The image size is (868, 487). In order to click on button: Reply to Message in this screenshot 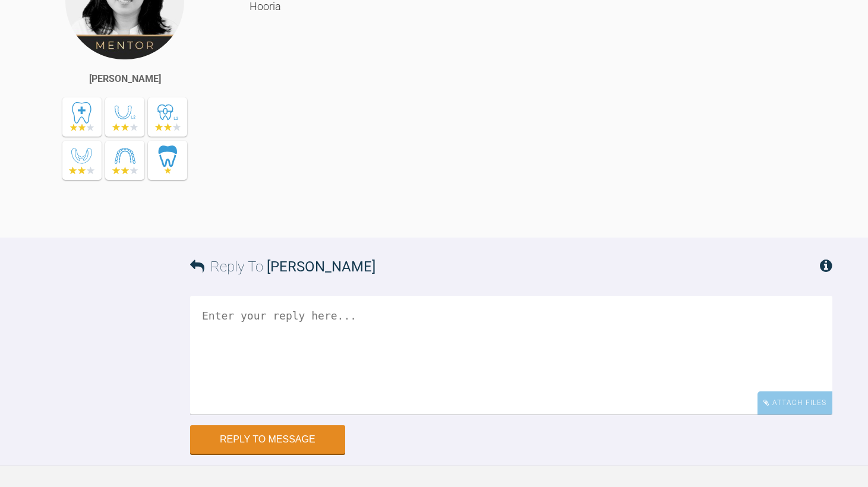, I will do `click(268, 440)`.